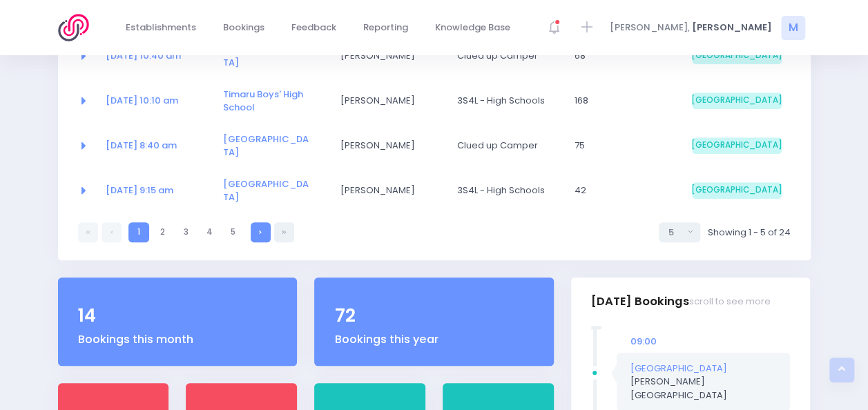 The image size is (868, 410). Describe the element at coordinates (156, 190) in the screenshot. I see `td: <a href="https://app.stjis.org.nz/bookings/524138" class="font-weight-bold">17 Oct at 9:15 am</a>` at that location.